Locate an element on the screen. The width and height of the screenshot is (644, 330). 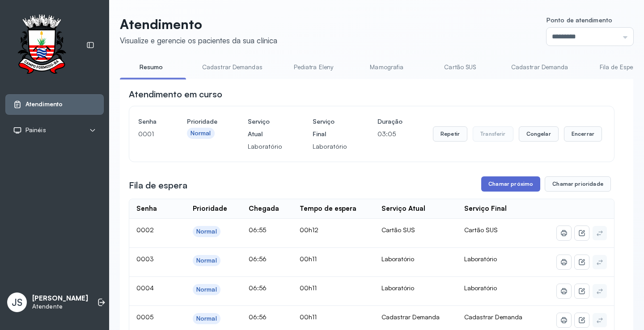
span: Ponto de atendimento is located at coordinates (579, 20).